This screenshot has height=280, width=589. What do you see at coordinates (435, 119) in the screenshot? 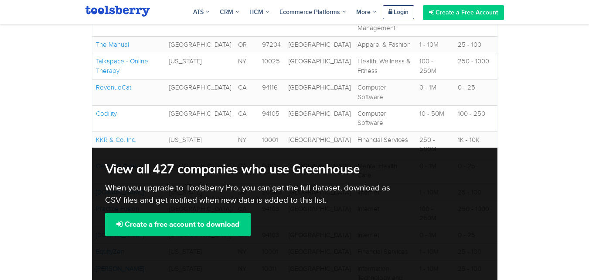
I see `td: 10 - 50M` at bounding box center [435, 119].